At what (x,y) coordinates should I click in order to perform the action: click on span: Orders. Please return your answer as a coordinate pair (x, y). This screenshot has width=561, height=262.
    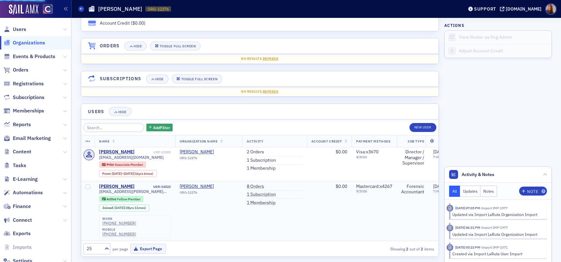
    Looking at the image, I should click on (20, 70).